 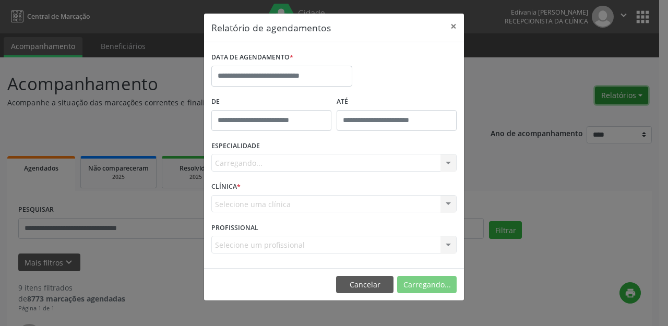 I want to click on label: ATÉ, so click(x=397, y=102).